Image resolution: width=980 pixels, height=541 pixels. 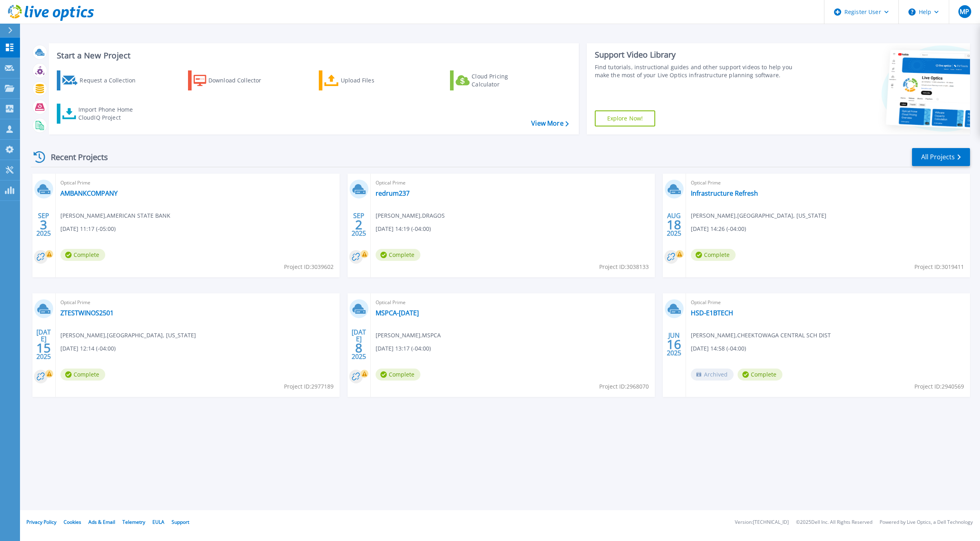 What do you see at coordinates (504, 81) in the screenshot?
I see `div: Cloud Pricing Calculator` at bounding box center [504, 81].